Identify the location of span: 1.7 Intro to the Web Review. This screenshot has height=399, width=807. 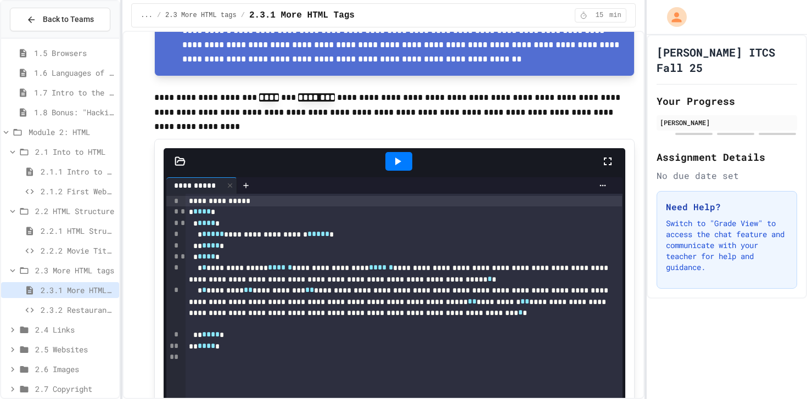
(74, 92).